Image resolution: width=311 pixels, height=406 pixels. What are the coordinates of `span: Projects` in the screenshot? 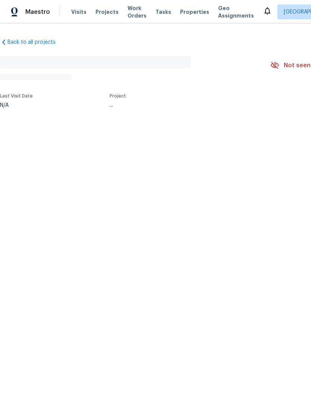 It's located at (107, 12).